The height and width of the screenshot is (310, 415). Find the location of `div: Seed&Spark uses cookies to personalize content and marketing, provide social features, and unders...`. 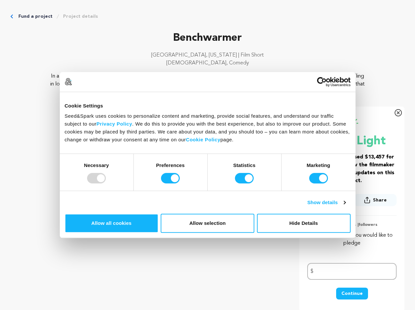

div: Seed&Spark uses cookies to personalize content and marketing, provide social features, and unders... is located at coordinates (207, 128).